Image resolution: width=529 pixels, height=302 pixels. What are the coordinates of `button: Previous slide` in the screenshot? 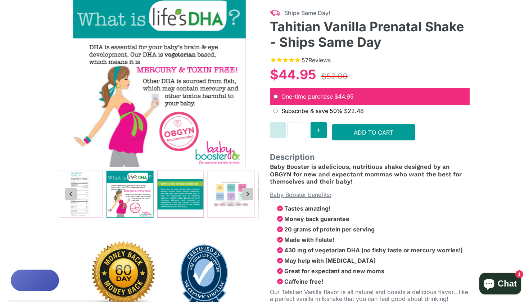 It's located at (71, 194).